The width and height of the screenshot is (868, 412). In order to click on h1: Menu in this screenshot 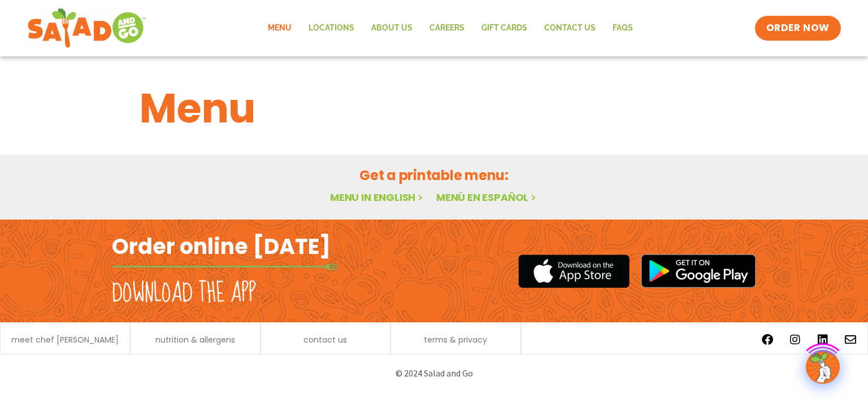, I will do `click(434, 109)`.